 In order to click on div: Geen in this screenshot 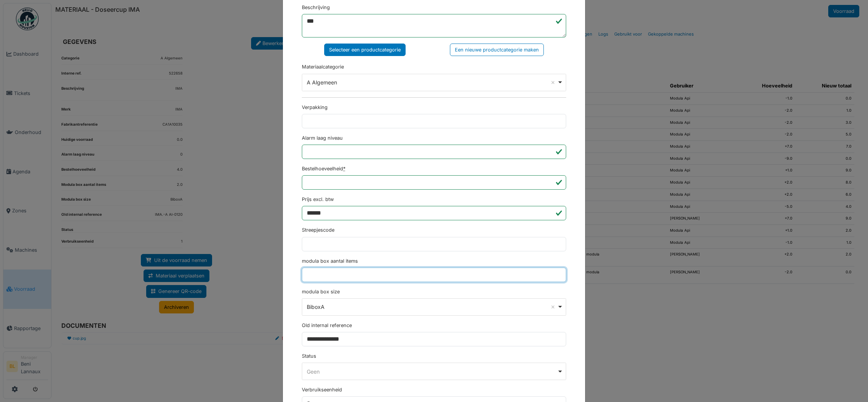, I will do `click(432, 371)`.